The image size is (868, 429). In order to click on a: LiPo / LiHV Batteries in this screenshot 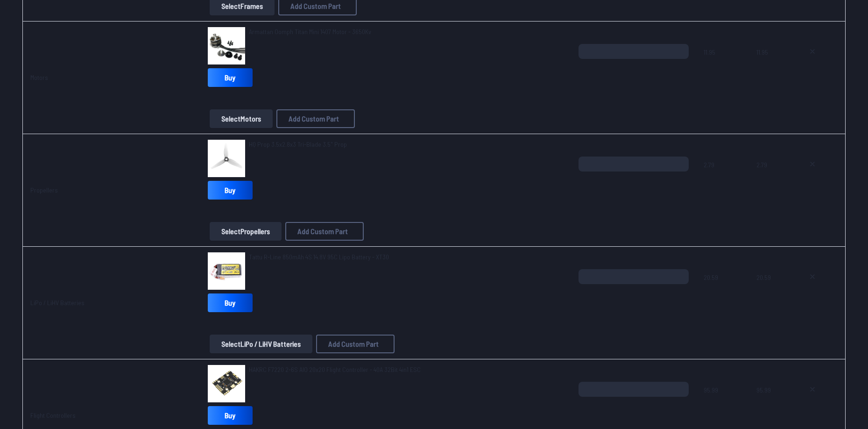, I will do `click(57, 302)`.